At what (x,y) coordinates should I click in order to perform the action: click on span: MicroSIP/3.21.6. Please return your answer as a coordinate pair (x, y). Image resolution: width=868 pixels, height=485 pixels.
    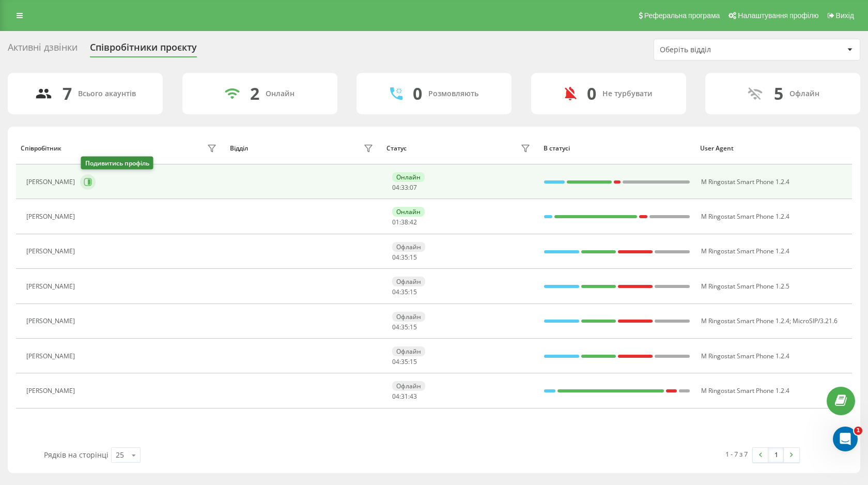
    Looking at the image, I should click on (815, 320).